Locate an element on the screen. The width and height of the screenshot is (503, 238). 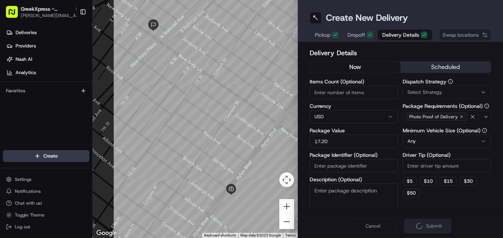
button: Log out is located at coordinates (46, 227).